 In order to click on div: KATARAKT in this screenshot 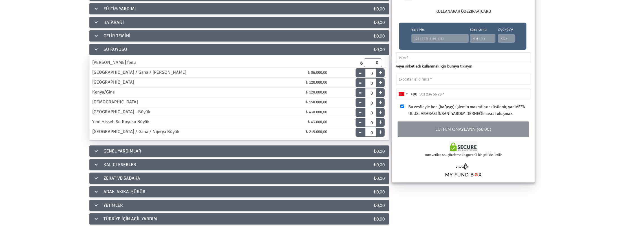, I will do `click(221, 22)`.